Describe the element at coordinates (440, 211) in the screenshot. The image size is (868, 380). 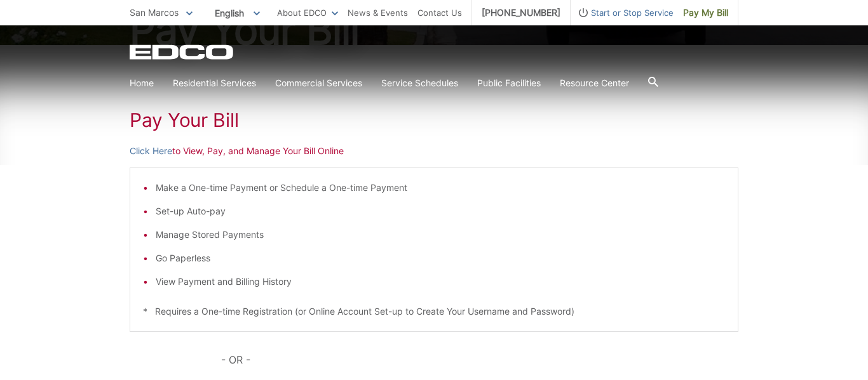
I see `li: Set-up Auto-pay` at that location.